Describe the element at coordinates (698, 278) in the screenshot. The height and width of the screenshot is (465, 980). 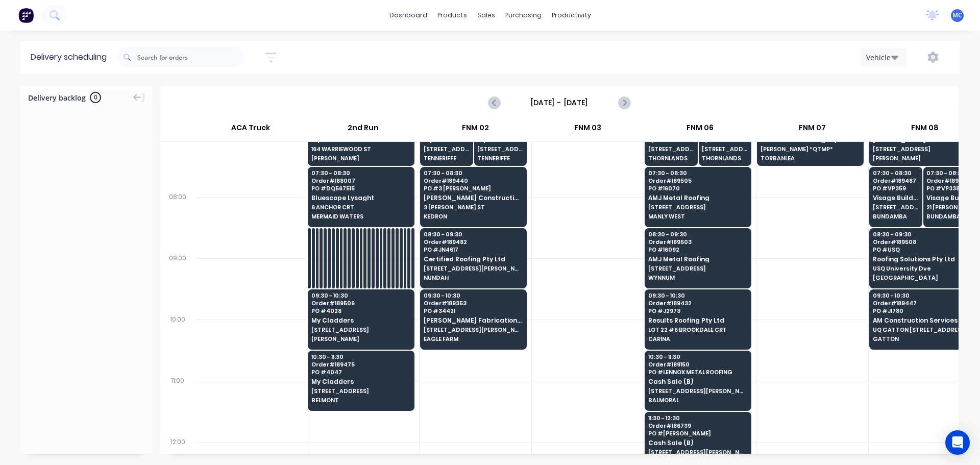
I see `span: WYNNUM` at that location.